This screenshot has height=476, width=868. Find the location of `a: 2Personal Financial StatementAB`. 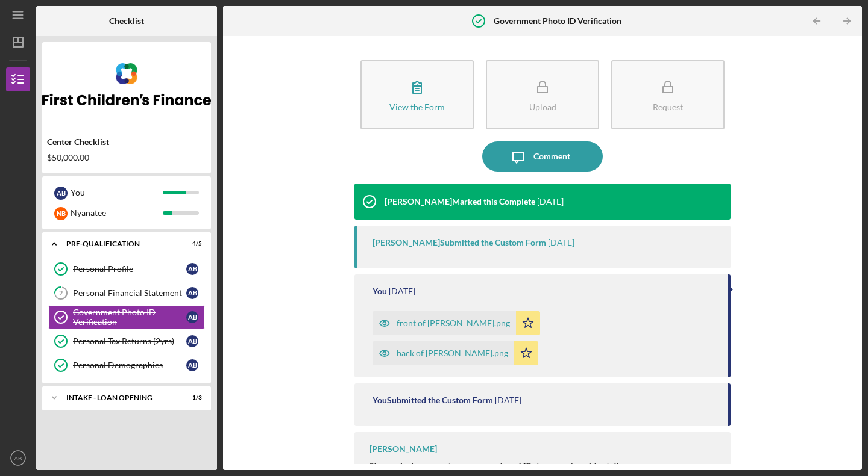

a: 2Personal Financial StatementAB is located at coordinates (126, 294).